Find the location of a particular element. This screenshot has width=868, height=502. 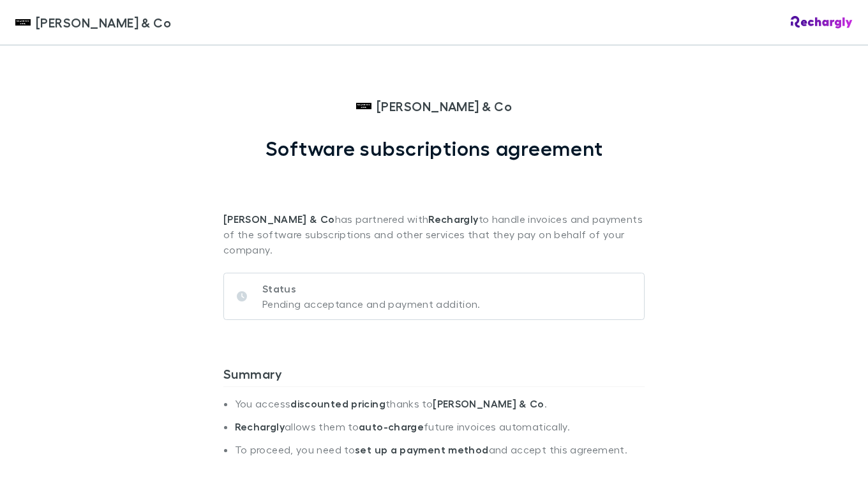

p: has partnered with to handle invoices and payments of the software subscriptions and other servic... is located at coordinates (434, 209).